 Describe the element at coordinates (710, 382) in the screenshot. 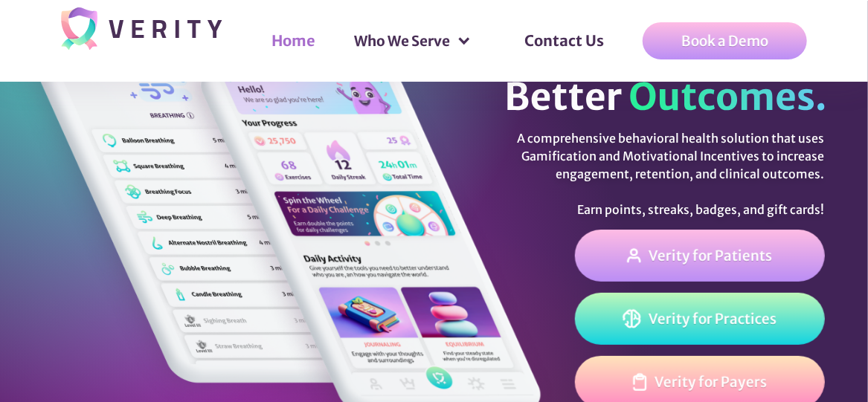

I see `div: Verity for Payers` at that location.